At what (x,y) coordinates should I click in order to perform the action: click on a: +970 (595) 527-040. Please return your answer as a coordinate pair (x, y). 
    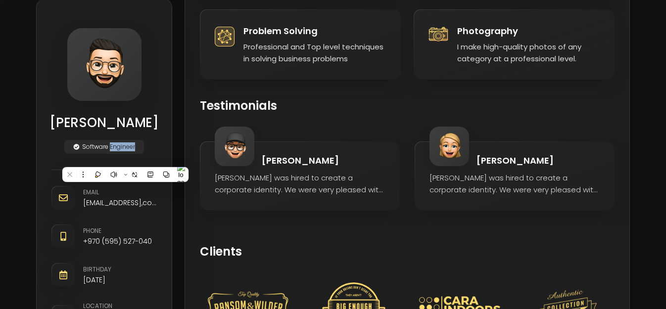
    Looking at the image, I should click on (120, 241).